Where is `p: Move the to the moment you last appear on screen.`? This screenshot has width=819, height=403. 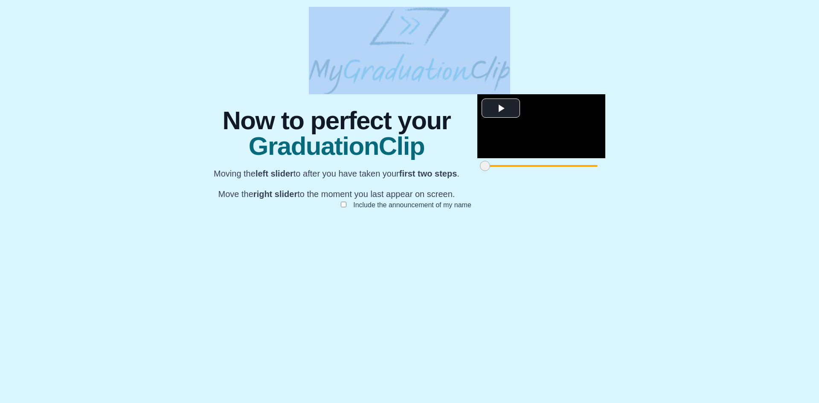 p: Move the to the moment you last appear on screen. is located at coordinates (337, 194).